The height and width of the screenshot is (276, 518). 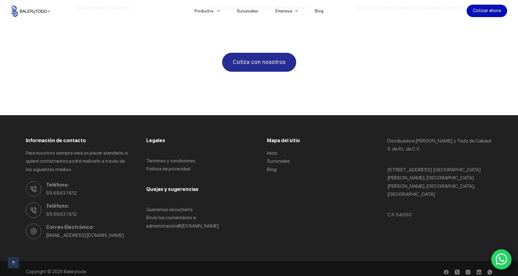 What do you see at coordinates (487, 11) in the screenshot?
I see `a: Cotizar ahora` at bounding box center [487, 11].